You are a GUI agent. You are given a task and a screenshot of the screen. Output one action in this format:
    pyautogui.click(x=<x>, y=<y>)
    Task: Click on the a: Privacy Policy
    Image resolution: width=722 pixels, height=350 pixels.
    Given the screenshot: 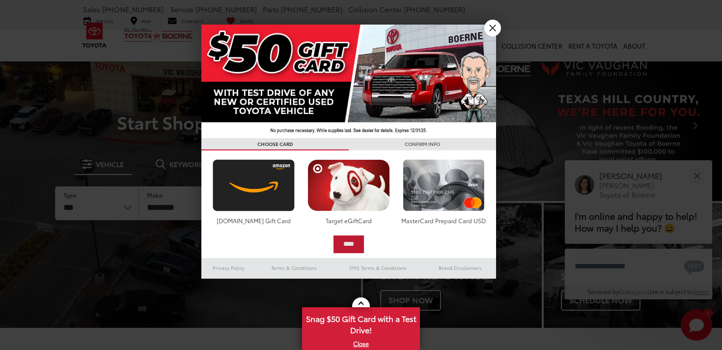 What is the action you would take?
    pyautogui.click(x=229, y=268)
    